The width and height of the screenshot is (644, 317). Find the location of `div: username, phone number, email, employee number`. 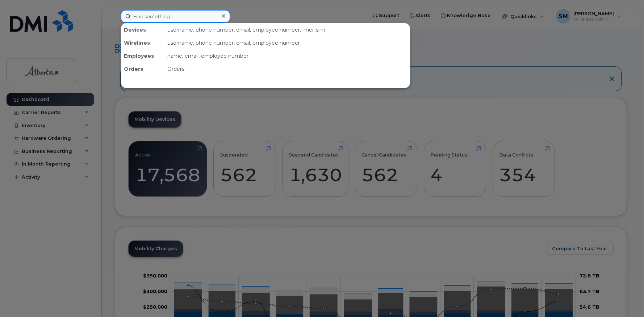

div: username, phone number, email, employee number is located at coordinates (288, 43).